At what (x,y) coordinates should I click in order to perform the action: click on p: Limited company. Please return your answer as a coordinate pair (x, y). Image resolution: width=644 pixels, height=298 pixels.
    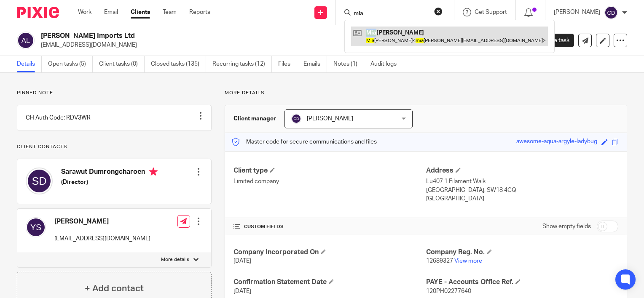
    Looking at the image, I should click on (330, 182).